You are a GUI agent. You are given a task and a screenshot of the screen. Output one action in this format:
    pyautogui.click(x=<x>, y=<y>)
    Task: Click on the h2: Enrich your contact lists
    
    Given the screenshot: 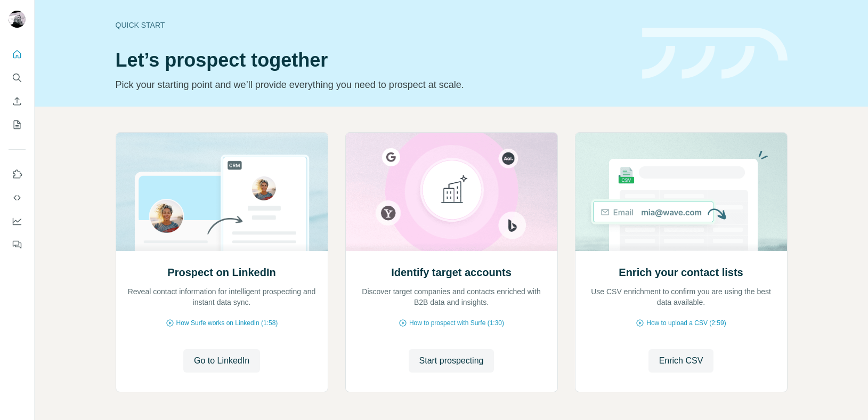 What is the action you would take?
    pyautogui.click(x=680, y=272)
    